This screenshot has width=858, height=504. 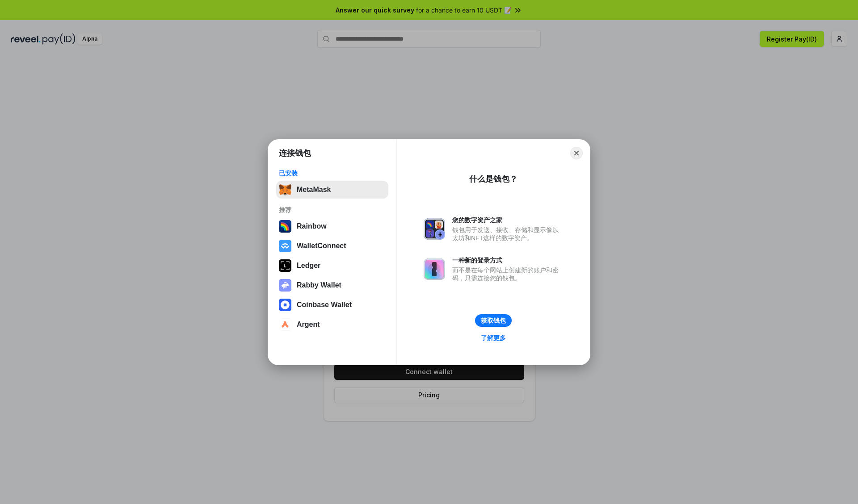 What do you see at coordinates (332, 247) in the screenshot?
I see `button: WalletConnect` at bounding box center [332, 247].